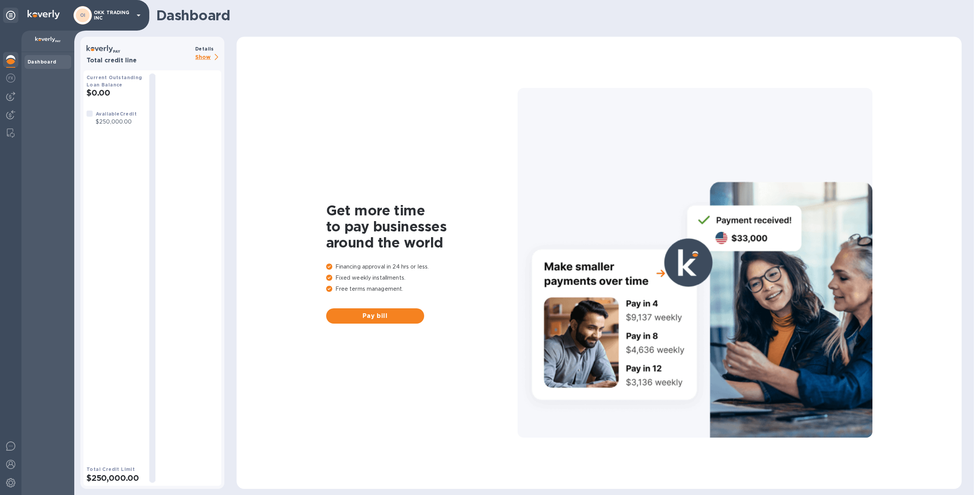 This screenshot has width=980, height=495. I want to click on b: Current Outstanding Loan Balance, so click(114, 81).